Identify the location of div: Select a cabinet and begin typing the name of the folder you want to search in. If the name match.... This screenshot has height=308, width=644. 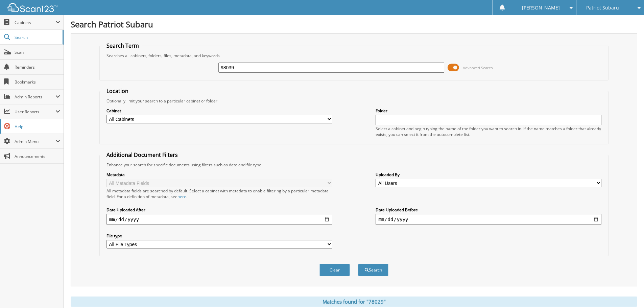
(488, 131).